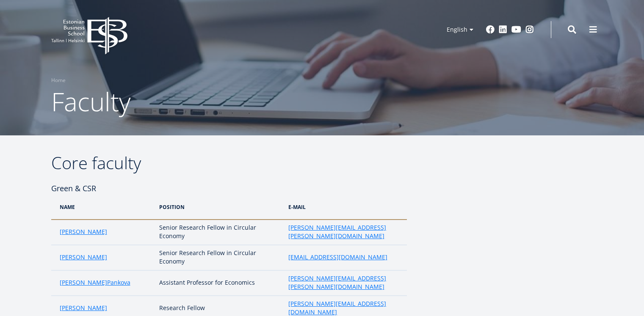 Image resolution: width=644 pixels, height=316 pixels. Describe the element at coordinates (229, 188) in the screenshot. I see `h4: Green & CSR` at that location.